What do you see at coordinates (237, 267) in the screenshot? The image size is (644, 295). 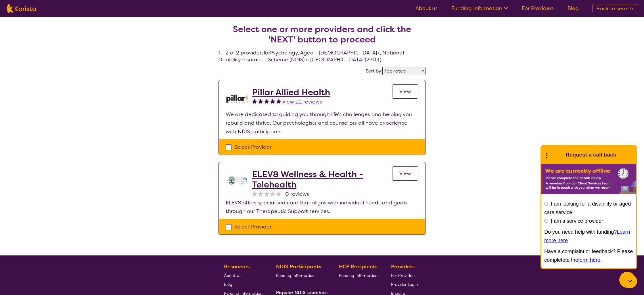 I see `b: Resources` at bounding box center [237, 267].